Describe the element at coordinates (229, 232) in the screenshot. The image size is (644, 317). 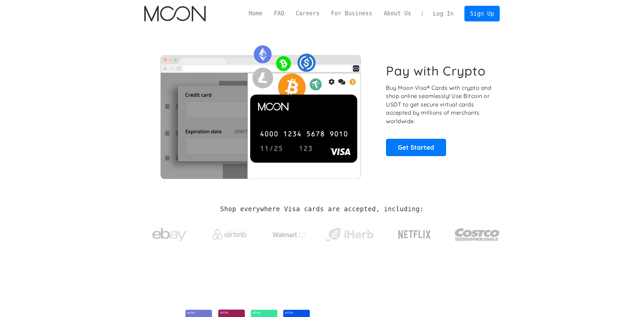
I see `a: Airbnb` at that location.